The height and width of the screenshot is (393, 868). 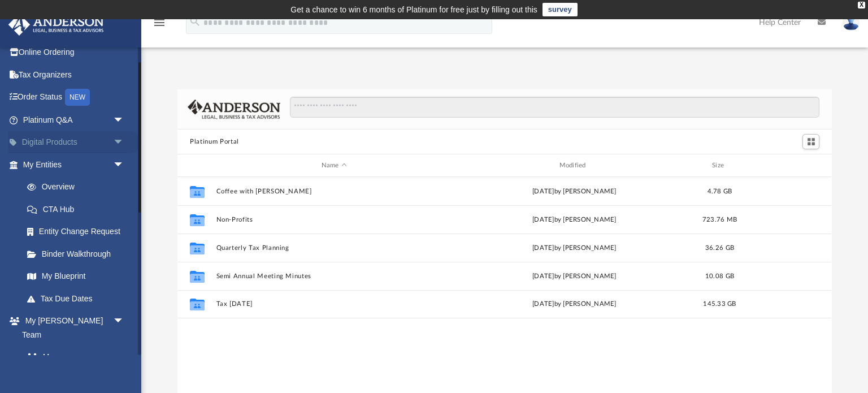 What do you see at coordinates (720, 191) in the screenshot?
I see `span: 4.78 GB` at bounding box center [720, 191].